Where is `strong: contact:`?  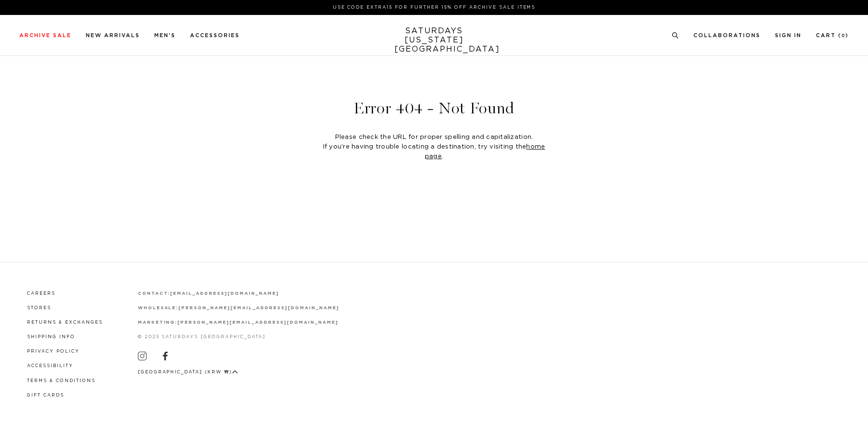 strong: contact: is located at coordinates (154, 294).